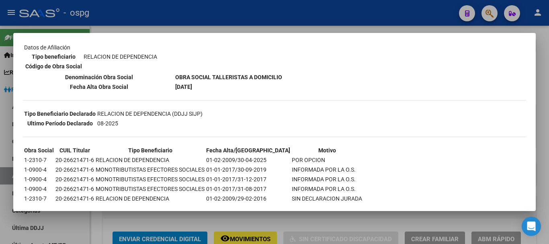  Describe the element at coordinates (150, 114) in the screenshot. I see `td: RELACION DE DEPENDENCIA (DDJJ SIJP)` at that location.